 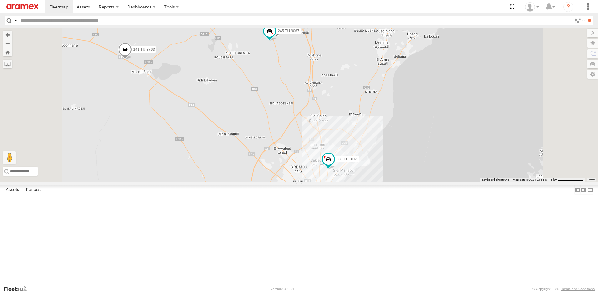 What do you see at coordinates (554, 179) in the screenshot?
I see `span: 5 km` at bounding box center [554, 179].